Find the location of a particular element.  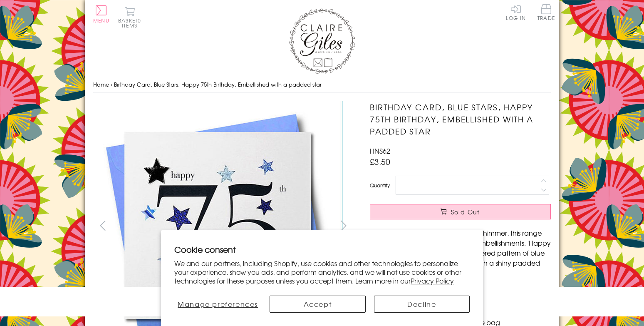

label: Quantity is located at coordinates (380, 185).